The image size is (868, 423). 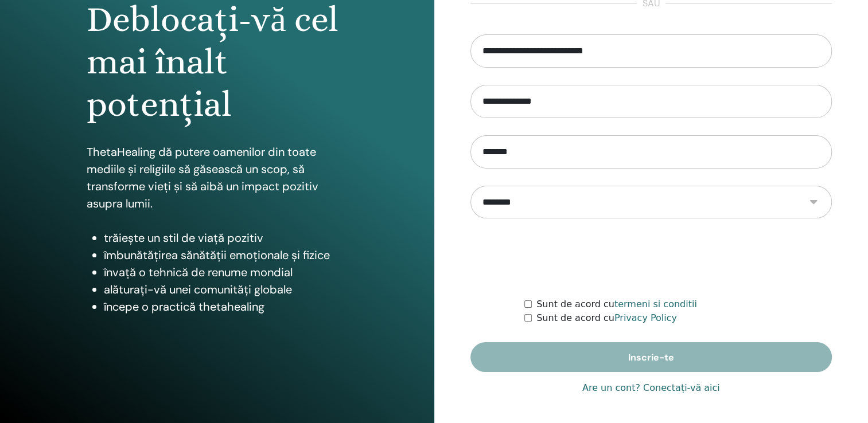 What do you see at coordinates (656, 304) in the screenshot?
I see `a: termeni si conditii` at bounding box center [656, 304].